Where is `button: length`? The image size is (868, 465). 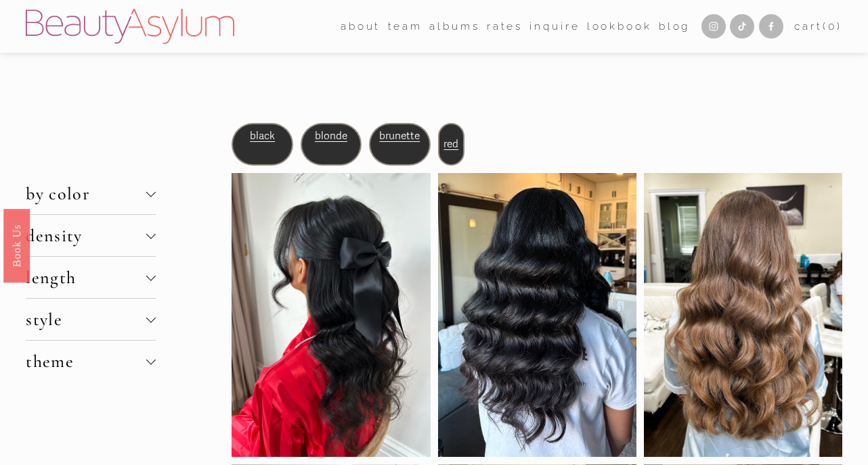
button: length is located at coordinates (90, 278).